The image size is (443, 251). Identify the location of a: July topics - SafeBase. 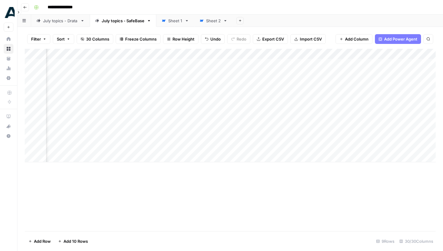
(123, 21).